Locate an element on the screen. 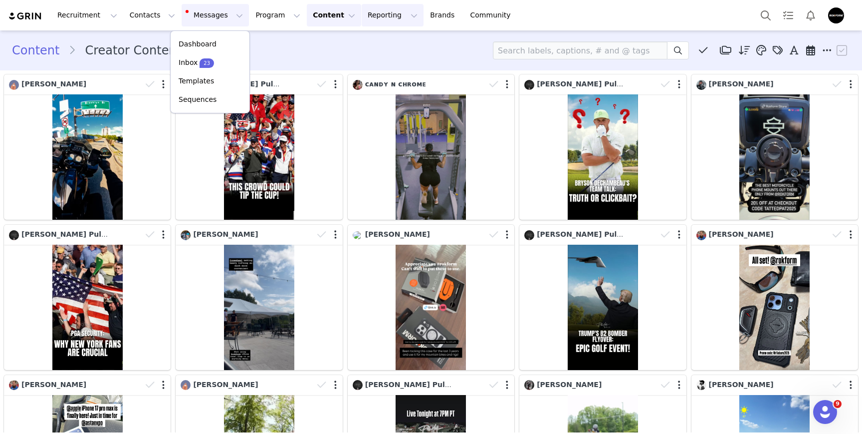  input: Search labels, captions, # and @ tags is located at coordinates (580, 50).